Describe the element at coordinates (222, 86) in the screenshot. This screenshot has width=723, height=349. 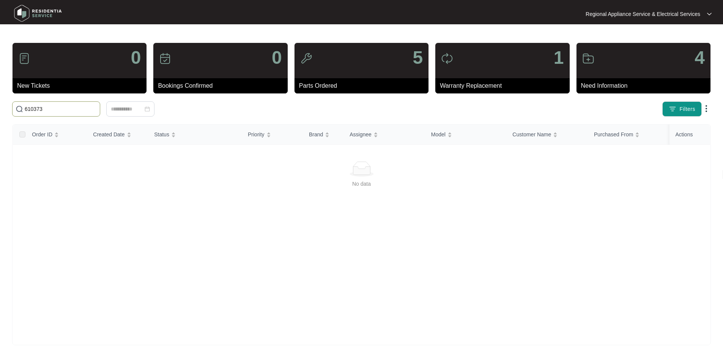
I see `p: Bookings Confirmed` at that location.